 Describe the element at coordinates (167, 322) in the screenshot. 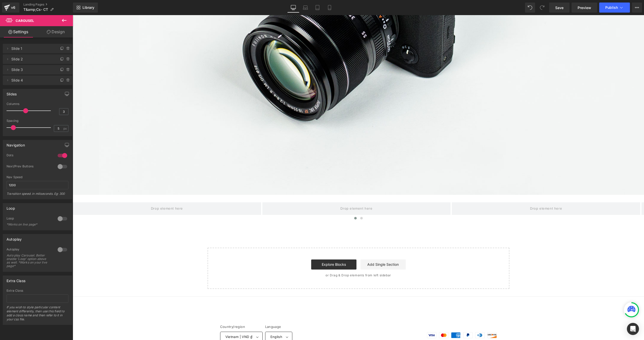

I see `span: Vietnam | VND ₫` at that location.